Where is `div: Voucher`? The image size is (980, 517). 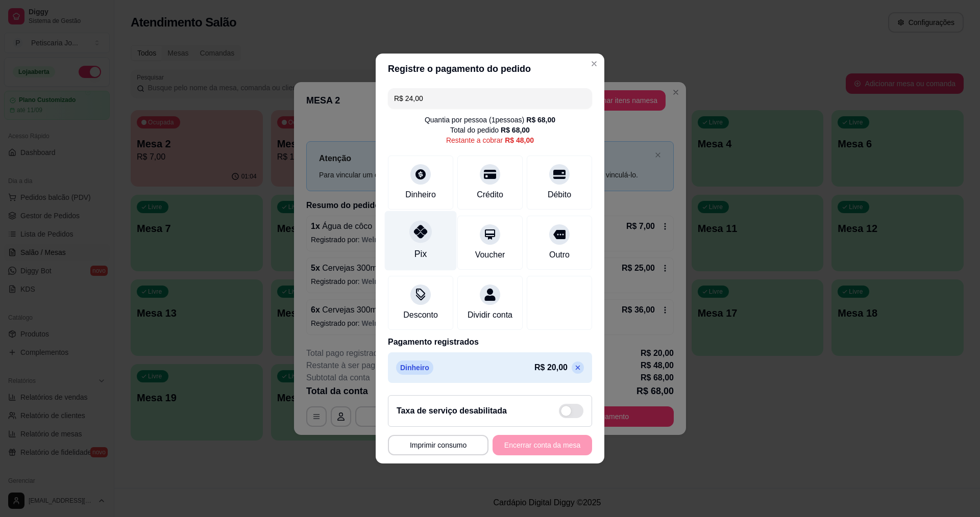
div: Voucher is located at coordinates (490, 255).